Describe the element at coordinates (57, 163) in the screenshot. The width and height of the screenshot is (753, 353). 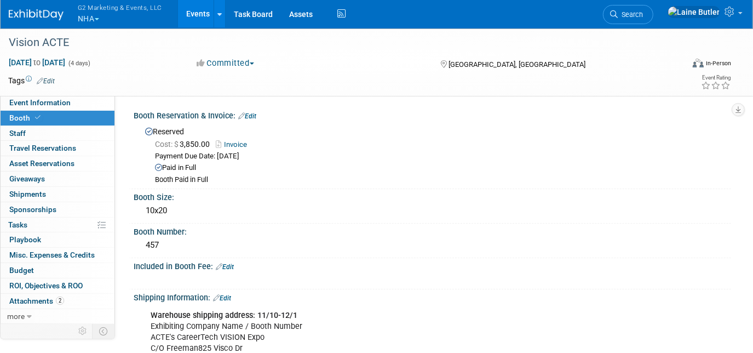
I see `a: Asset Reservations` at that location.